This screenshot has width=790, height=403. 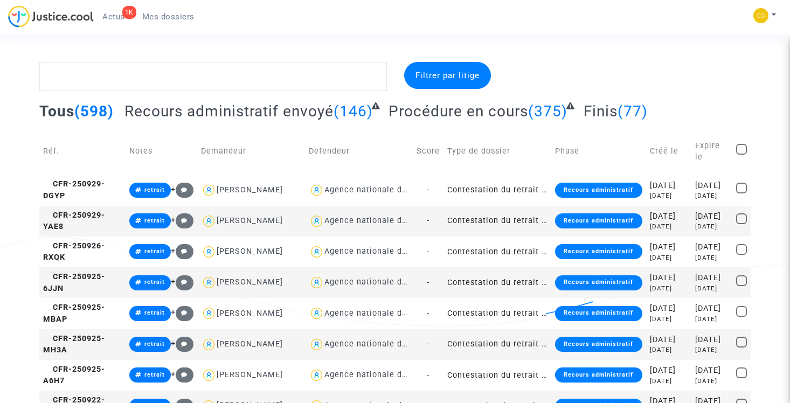 I want to click on span: CFR-250929-YAE8, so click(x=74, y=221).